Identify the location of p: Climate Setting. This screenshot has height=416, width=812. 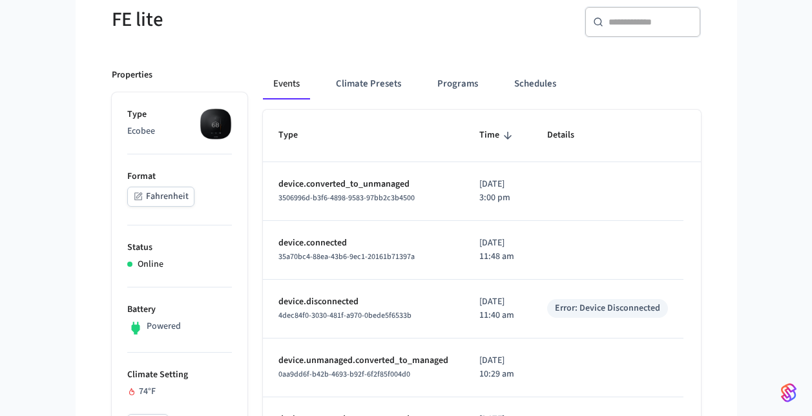
(180, 375).